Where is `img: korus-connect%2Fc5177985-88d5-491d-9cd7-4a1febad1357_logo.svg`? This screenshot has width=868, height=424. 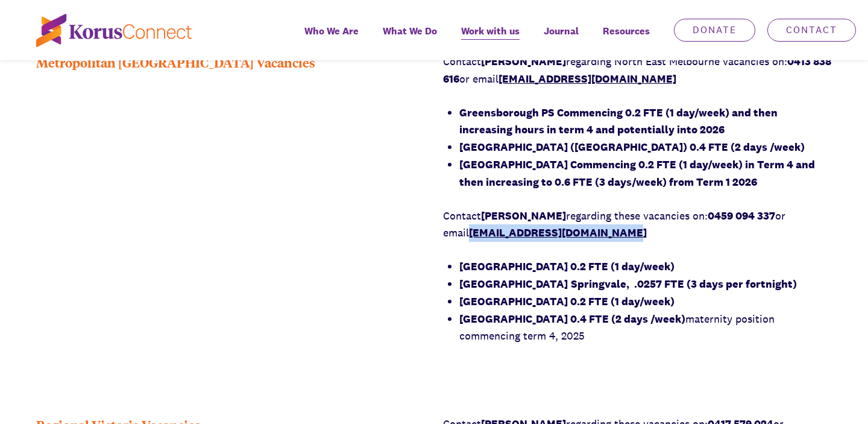 img: korus-connect%2Fc5177985-88d5-491d-9cd7-4a1febad1357_logo.svg is located at coordinates (114, 30).